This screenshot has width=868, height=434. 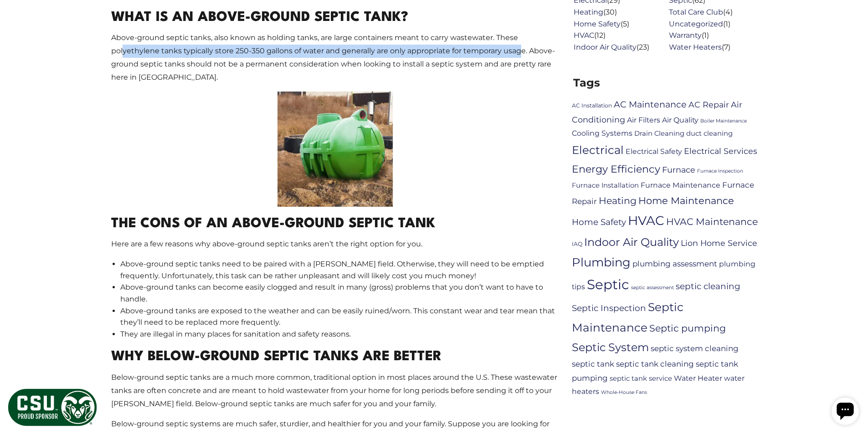 I want to click on p: Here are a few reasons why above-ground septic tanks aren’t the right option for you., so click(x=335, y=244).